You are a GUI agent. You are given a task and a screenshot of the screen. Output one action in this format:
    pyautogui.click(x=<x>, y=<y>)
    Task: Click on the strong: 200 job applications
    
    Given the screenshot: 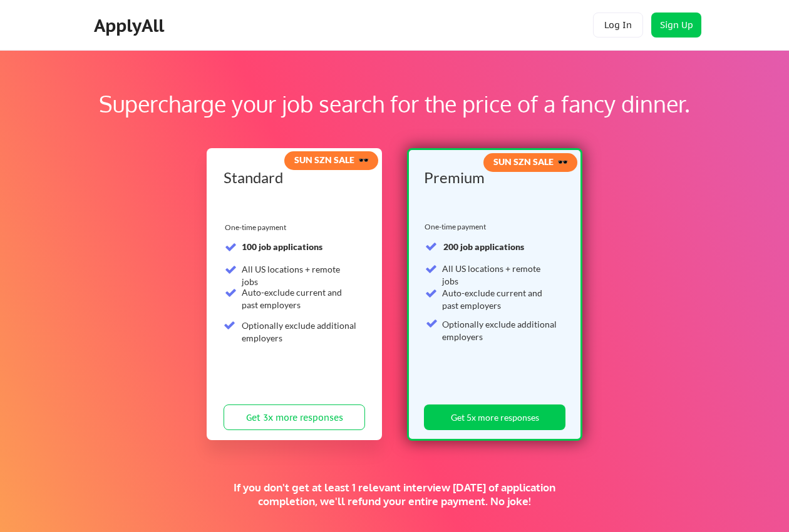 What is the action you would take?
    pyautogui.click(x=483, y=247)
    